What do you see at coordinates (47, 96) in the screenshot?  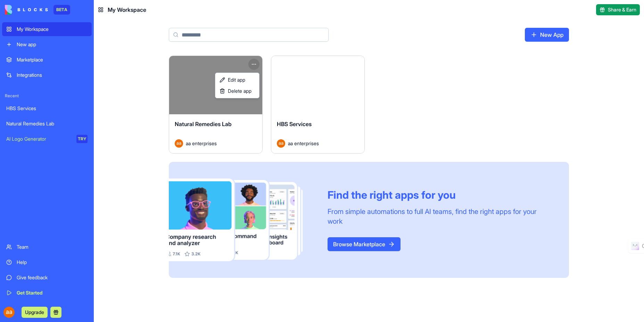 I see `span: Recent` at bounding box center [47, 96].